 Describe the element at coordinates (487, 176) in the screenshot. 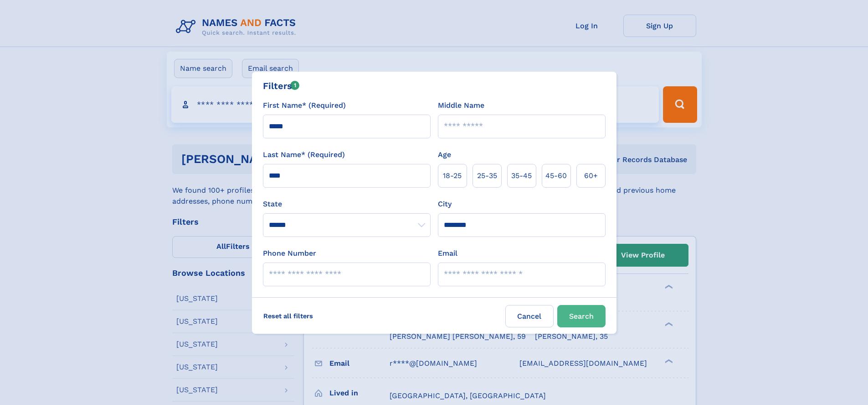

I see `span: 25‑35` at that location.